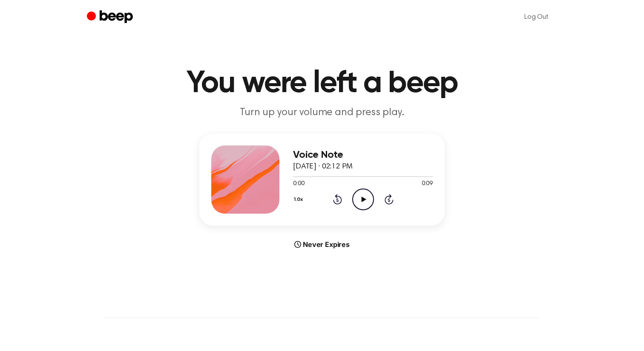 The width and height of the screenshot is (644, 351). Describe the element at coordinates (363, 155) in the screenshot. I see `h3: Voice Note` at that location.